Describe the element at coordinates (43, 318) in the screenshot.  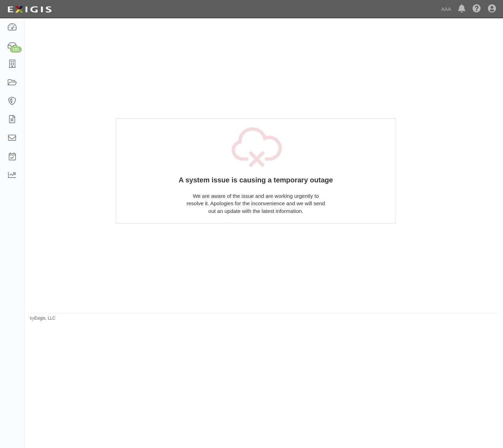
I see `small: by` at that location.